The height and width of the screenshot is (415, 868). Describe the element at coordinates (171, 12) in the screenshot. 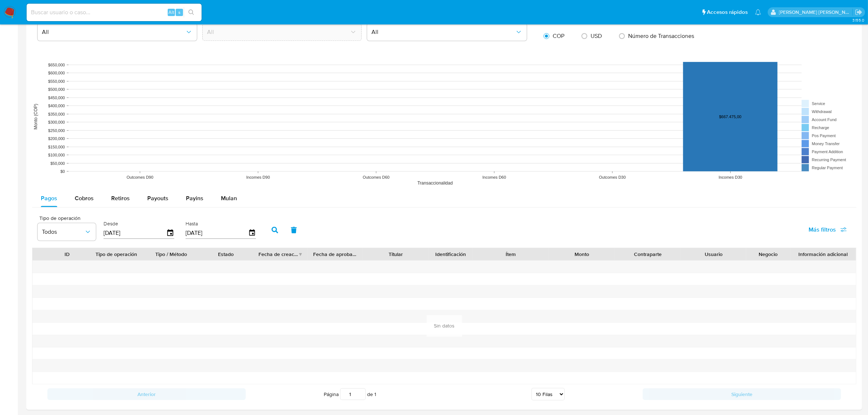

I see `span: Alt` at that location.